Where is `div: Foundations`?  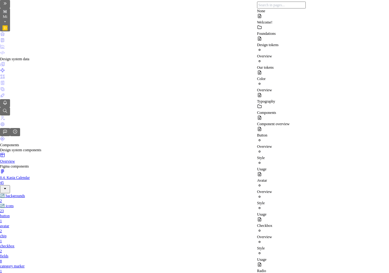 div: Foundations is located at coordinates (281, 34).